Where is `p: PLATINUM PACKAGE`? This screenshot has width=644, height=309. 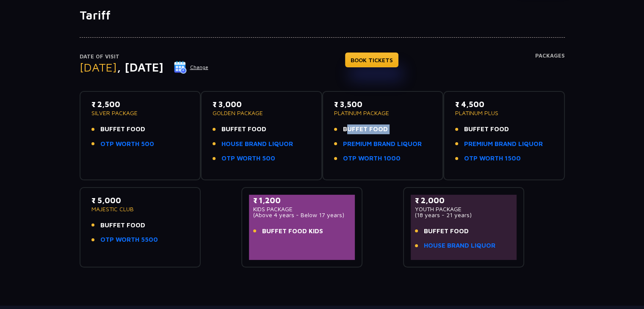 p: PLATINUM PACKAGE is located at coordinates (383, 113).